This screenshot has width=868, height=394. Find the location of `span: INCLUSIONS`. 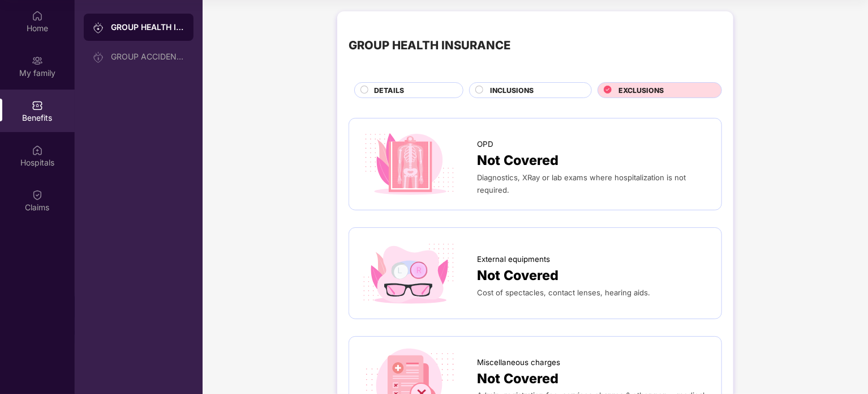

span: INCLUSIONS is located at coordinates (511, 90).